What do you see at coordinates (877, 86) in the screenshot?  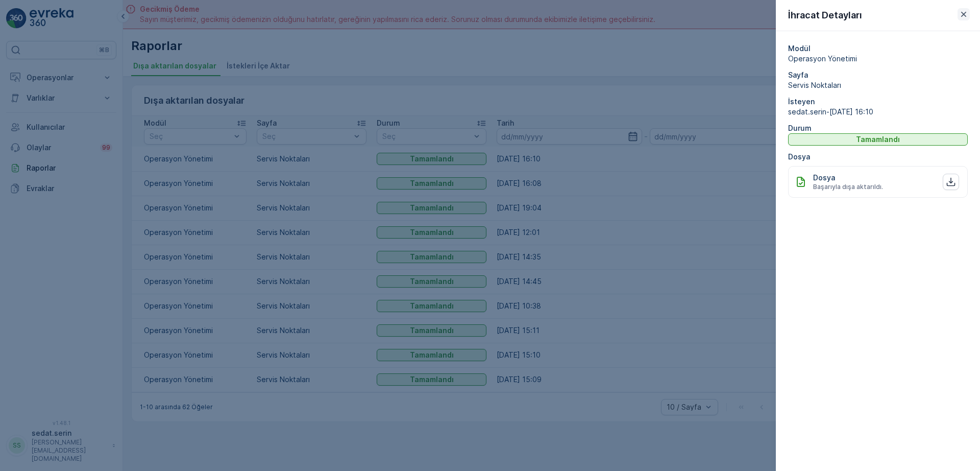 I see `span: Servis Noktaları` at bounding box center [877, 86].